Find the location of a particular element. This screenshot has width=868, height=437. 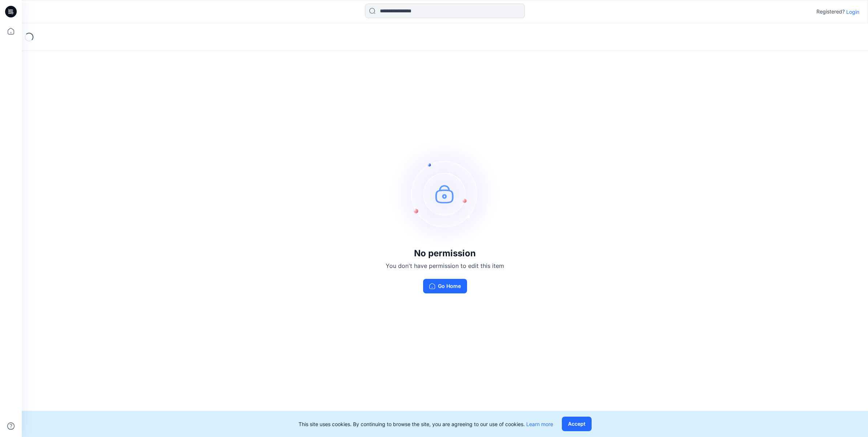

button: Go Home is located at coordinates (445, 286).